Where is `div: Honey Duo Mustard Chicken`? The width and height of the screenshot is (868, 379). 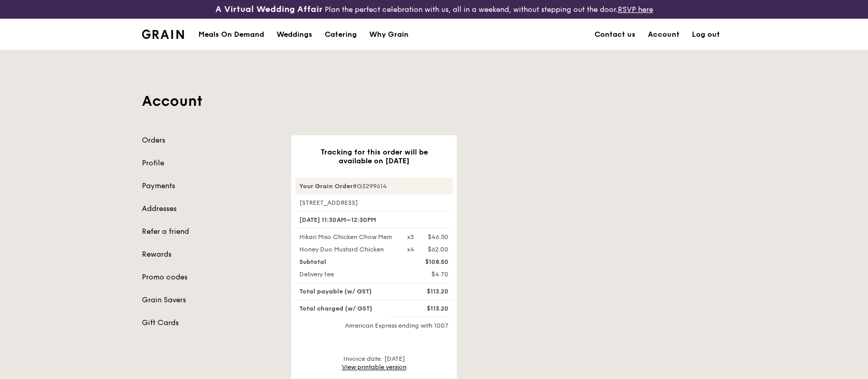 div: Honey Duo Mustard Chicken is located at coordinates (347, 249).